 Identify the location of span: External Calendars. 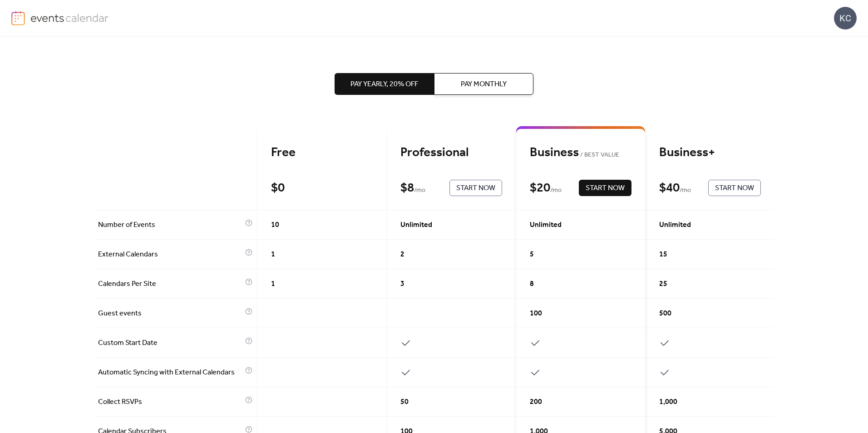
(170, 255).